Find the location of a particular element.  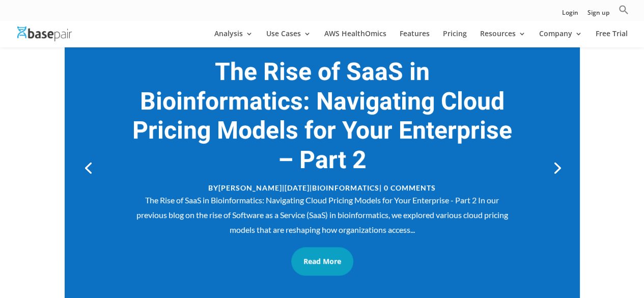

a: Company is located at coordinates (561, 39).